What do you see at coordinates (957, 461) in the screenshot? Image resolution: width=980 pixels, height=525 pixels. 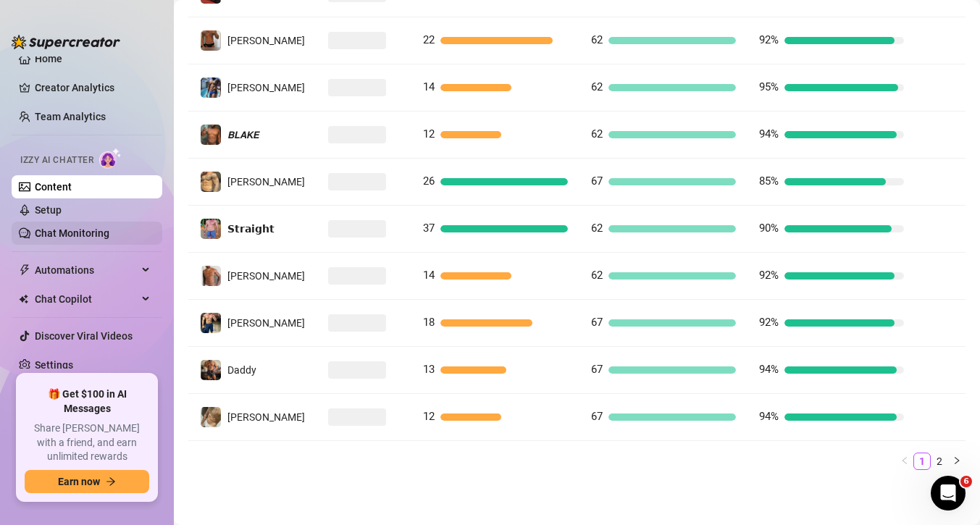 I see `button: right` at bounding box center [957, 461].